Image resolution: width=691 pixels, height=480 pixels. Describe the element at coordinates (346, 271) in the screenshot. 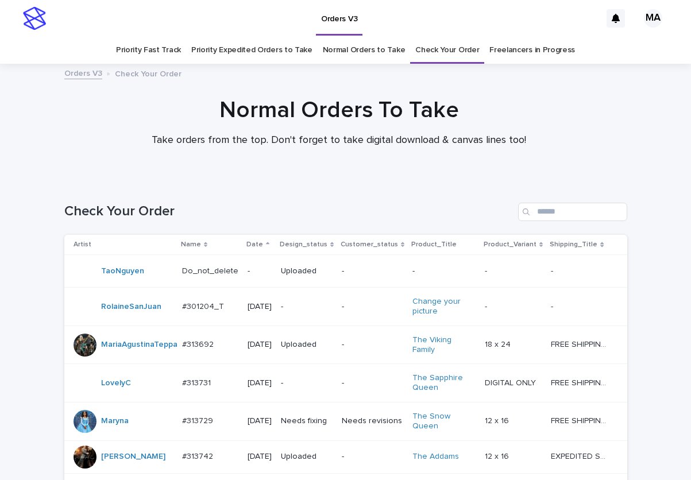

I see `tr: TaoNguyen Do_not_deleteDo_not_delete -Uploaded---- --` at that location.